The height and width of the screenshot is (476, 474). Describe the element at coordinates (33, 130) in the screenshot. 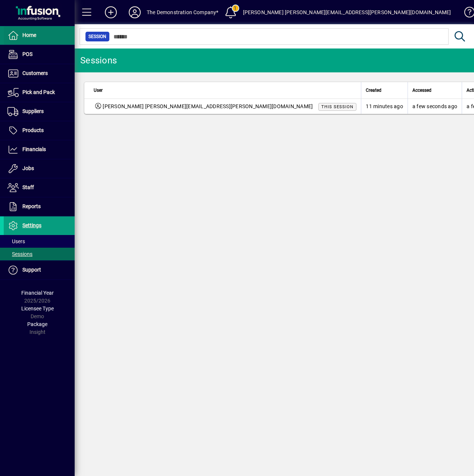

I see `span: Products` at that location.